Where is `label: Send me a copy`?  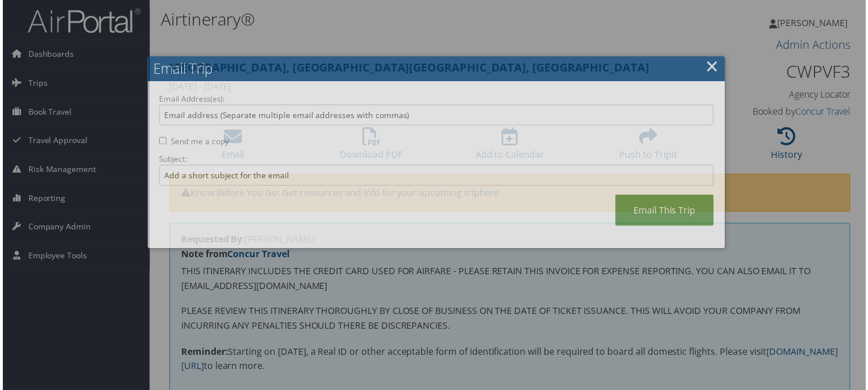 label: Send me a copy is located at coordinates (198, 143).